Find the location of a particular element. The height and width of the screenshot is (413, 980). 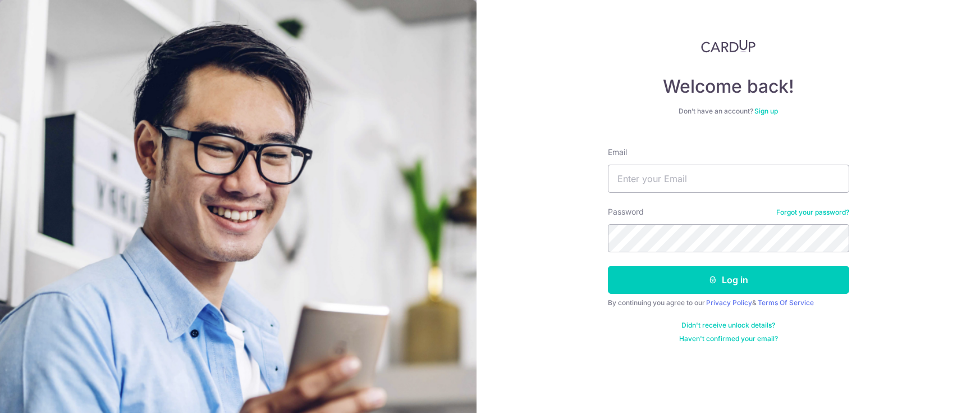

a: Haven't confirmed your email? is located at coordinates (728, 339).